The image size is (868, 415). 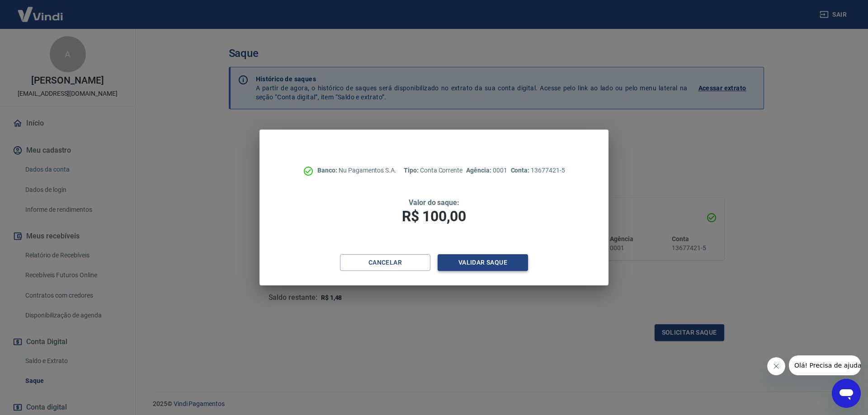 What do you see at coordinates (434, 216) in the screenshot?
I see `span: R$ 100,00` at bounding box center [434, 216].